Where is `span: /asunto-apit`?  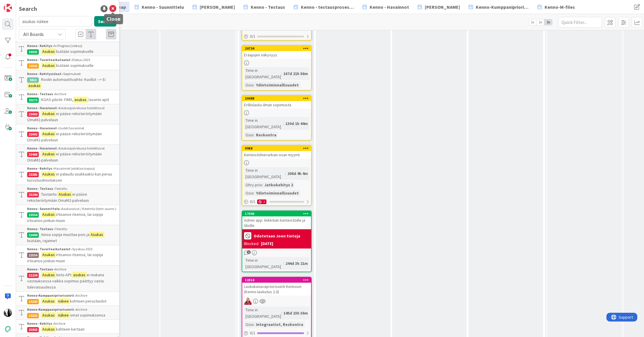
span: /asunto-apit is located at coordinates (98, 100).